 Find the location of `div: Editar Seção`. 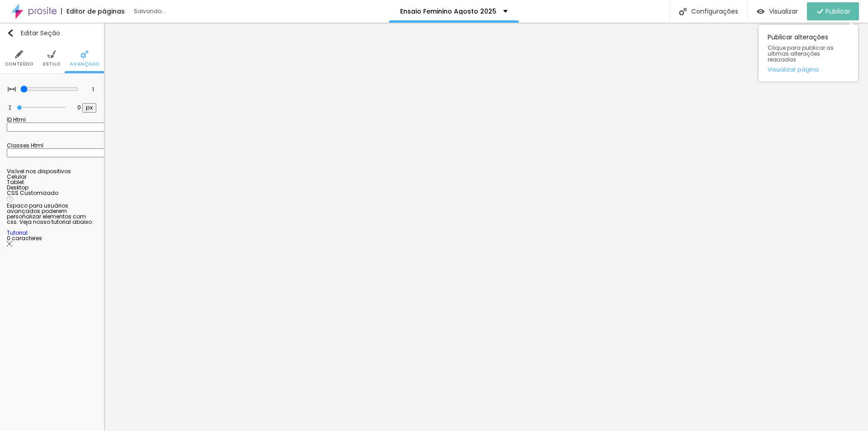

div: Editar Seção is located at coordinates (33, 33).